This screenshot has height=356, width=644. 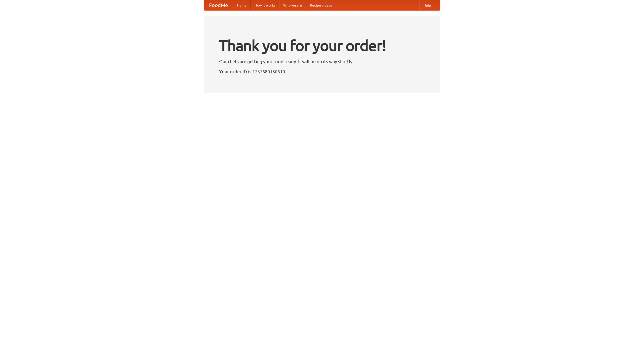 I want to click on a: FoodMe, so click(x=219, y=5).